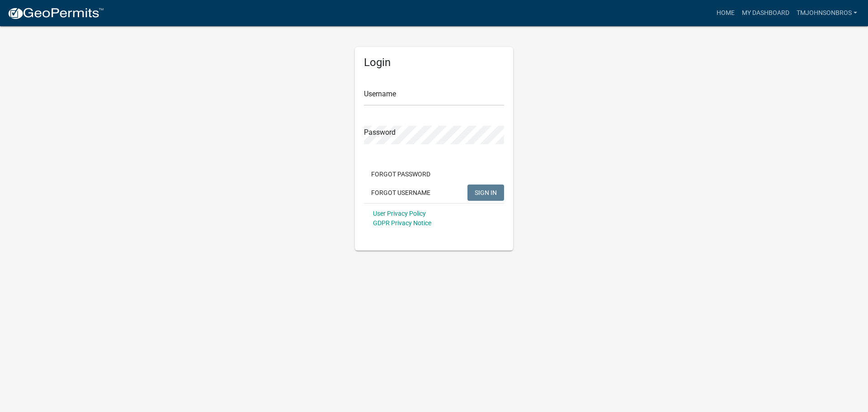 The image size is (868, 412). What do you see at coordinates (434, 62) in the screenshot?
I see `h5: Login` at bounding box center [434, 62].